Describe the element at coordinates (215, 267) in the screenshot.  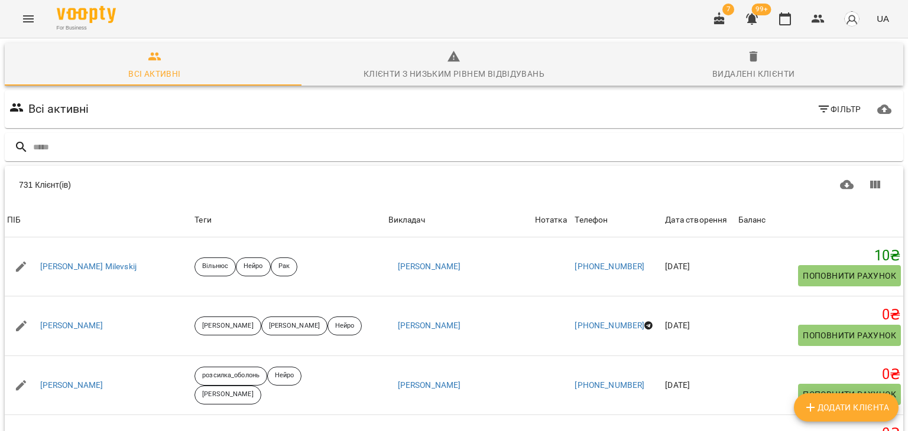
I see `div: Вільнюс` at that location.